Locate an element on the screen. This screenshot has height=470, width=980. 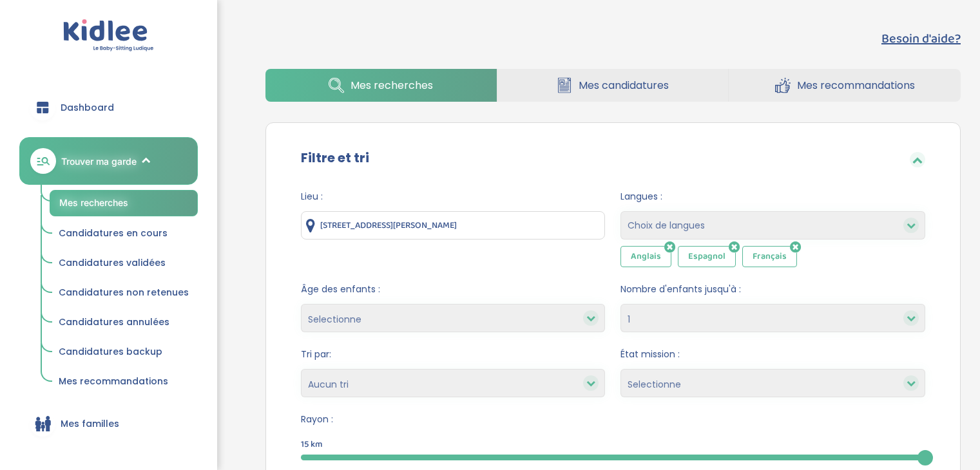
a: Candidatures annulées is located at coordinates (124, 323).